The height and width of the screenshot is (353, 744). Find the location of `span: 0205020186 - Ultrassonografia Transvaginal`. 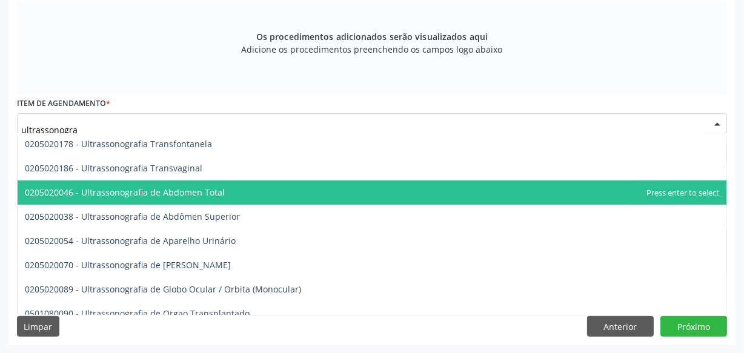

span: 0205020186 - Ultrassonografia Transvaginal is located at coordinates (113, 168).